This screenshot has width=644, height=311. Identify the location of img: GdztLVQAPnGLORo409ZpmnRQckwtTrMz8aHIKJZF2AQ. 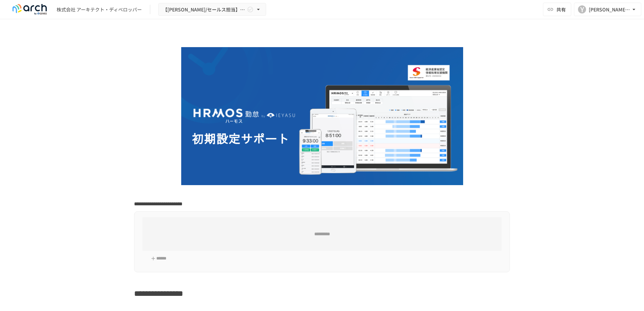
(322, 116).